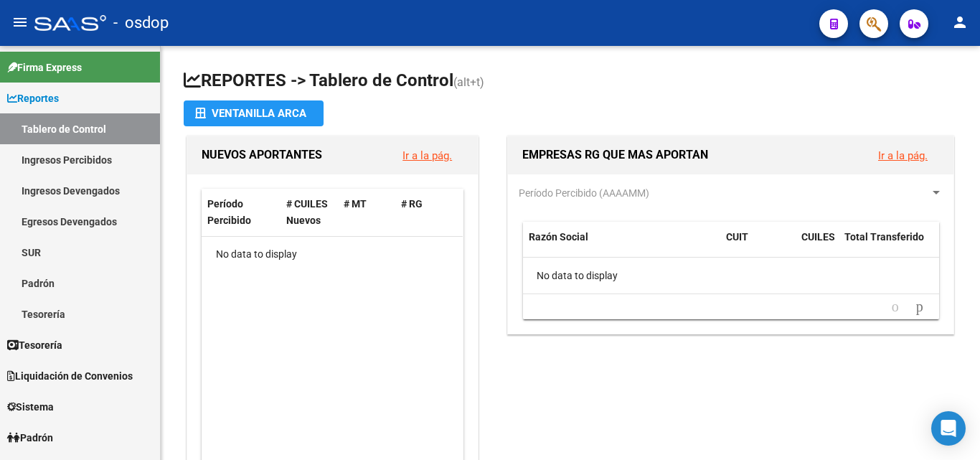 This screenshot has height=460, width=980. I want to click on span: Período Percibido, so click(229, 212).